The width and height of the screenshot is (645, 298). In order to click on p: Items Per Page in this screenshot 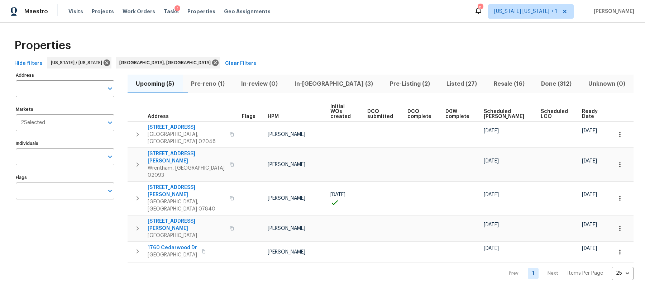, I will do `click(585, 273)`.